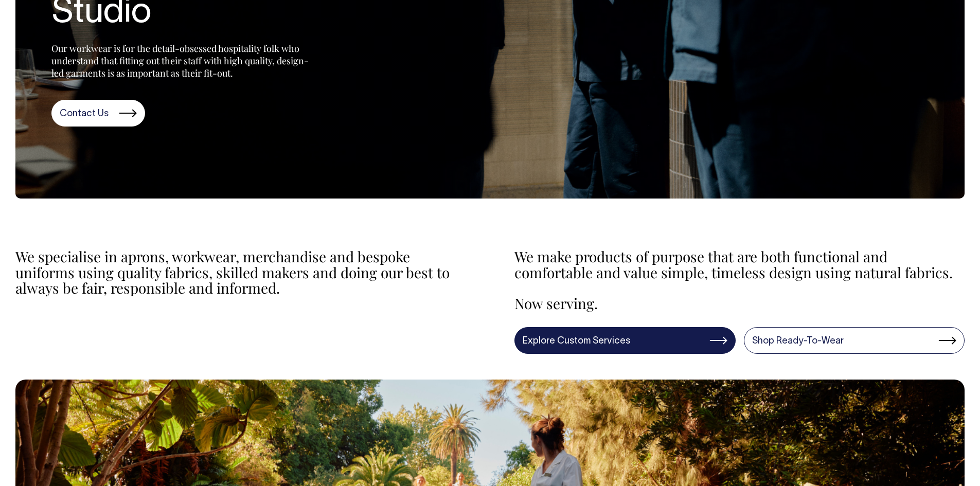  Describe the element at coordinates (739, 304) in the screenshot. I see `p: Now serving.` at that location.